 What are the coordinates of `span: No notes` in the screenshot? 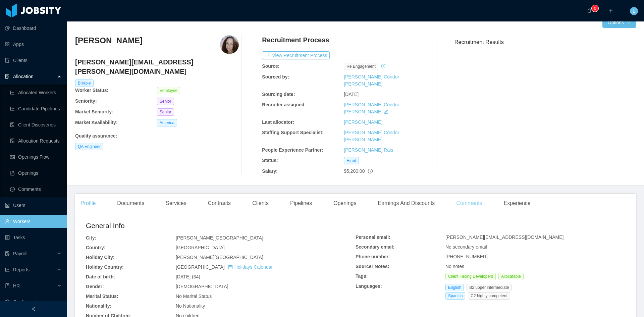 It's located at (455, 266).